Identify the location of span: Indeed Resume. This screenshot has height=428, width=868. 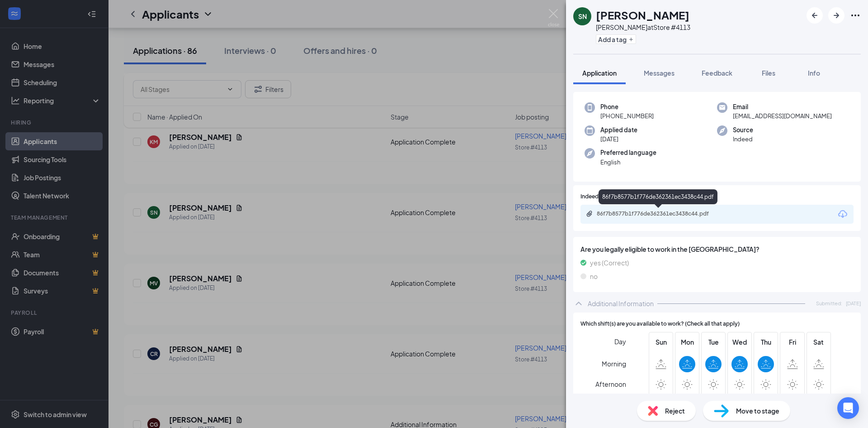
(601, 197).